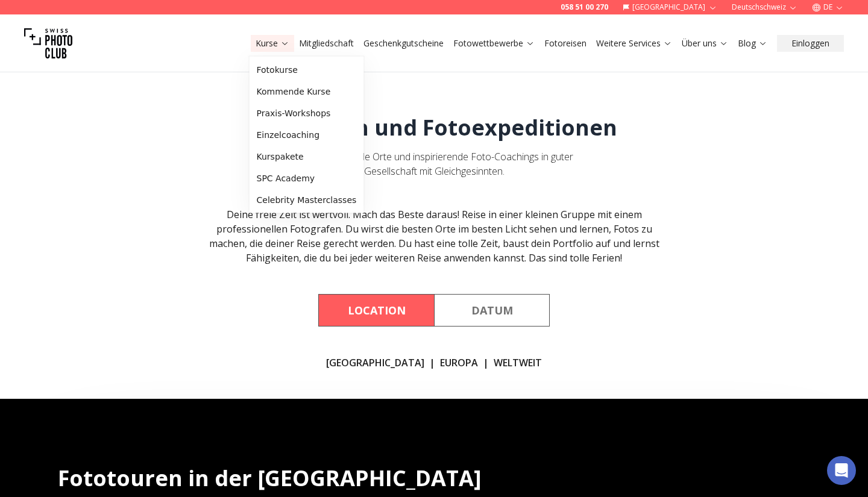  I want to click on button: Fotowettbewerbe, so click(494, 44).